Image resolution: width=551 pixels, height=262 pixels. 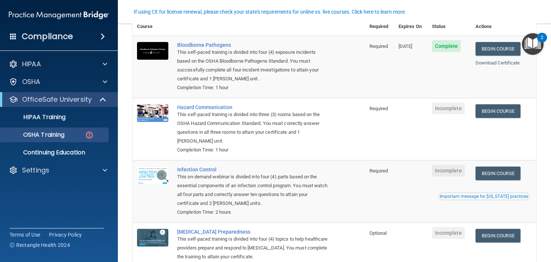 I want to click on p: OfficeSafe University, so click(x=57, y=99).